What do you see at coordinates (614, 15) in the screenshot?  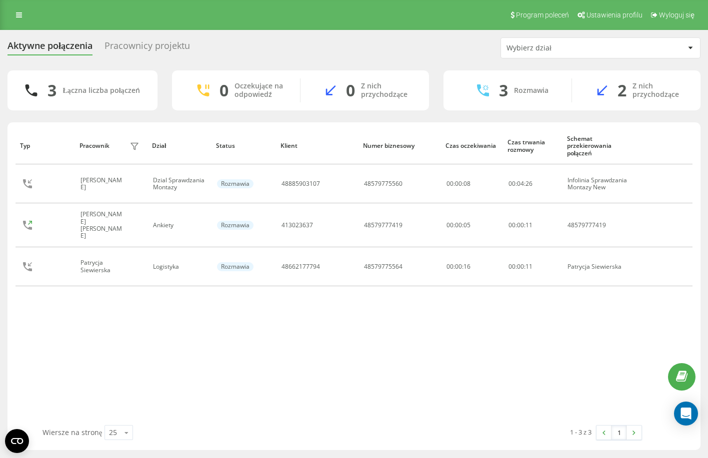 I see `span: Ustawienia profilu` at bounding box center [614, 15].